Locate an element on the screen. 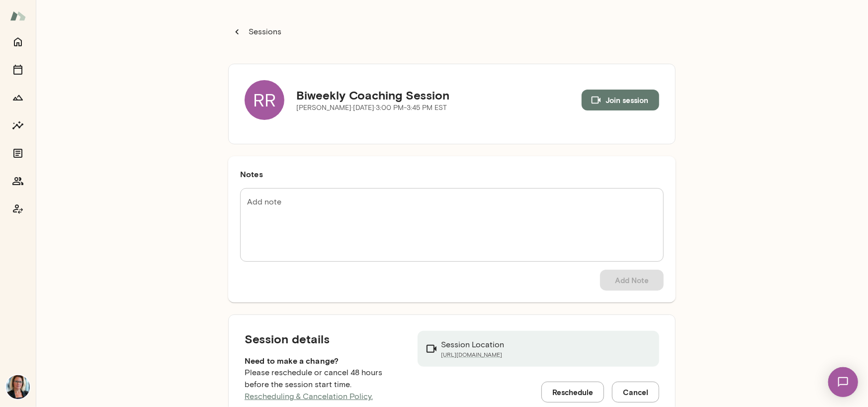 This screenshot has width=868, height=407. button: Home is located at coordinates (18, 42).